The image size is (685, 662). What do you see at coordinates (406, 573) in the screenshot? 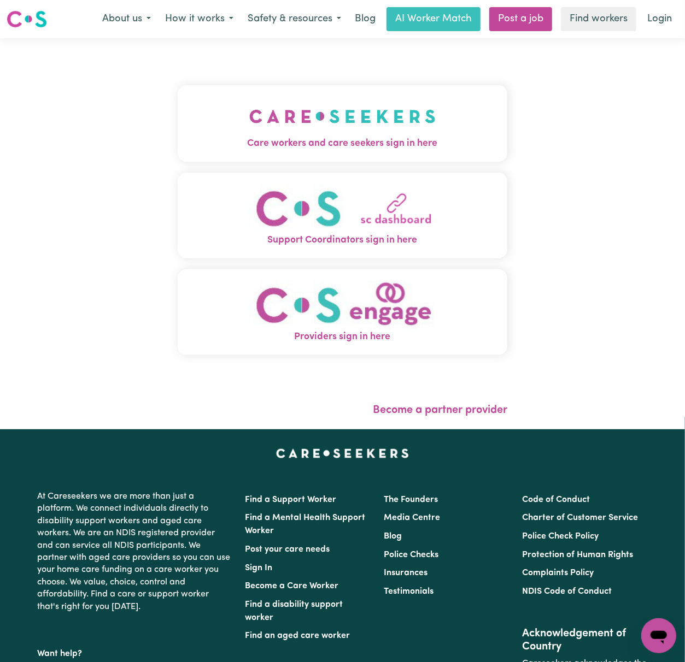
I see `a: Insurances` at bounding box center [406, 573].